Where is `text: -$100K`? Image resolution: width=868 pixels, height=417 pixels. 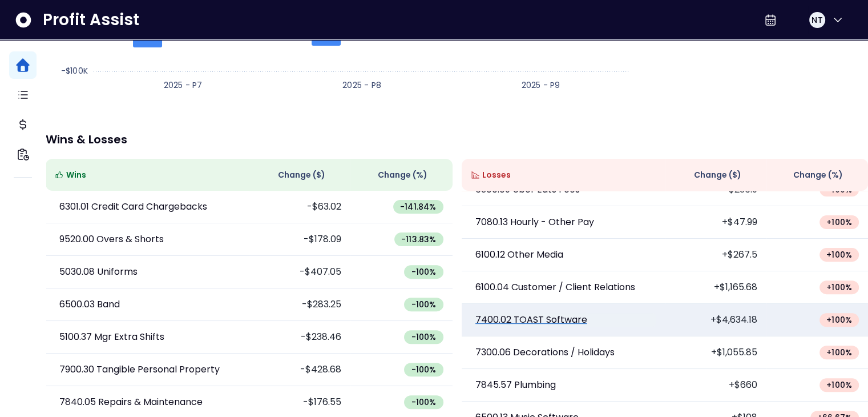
text: -$100K is located at coordinates (74, 71).